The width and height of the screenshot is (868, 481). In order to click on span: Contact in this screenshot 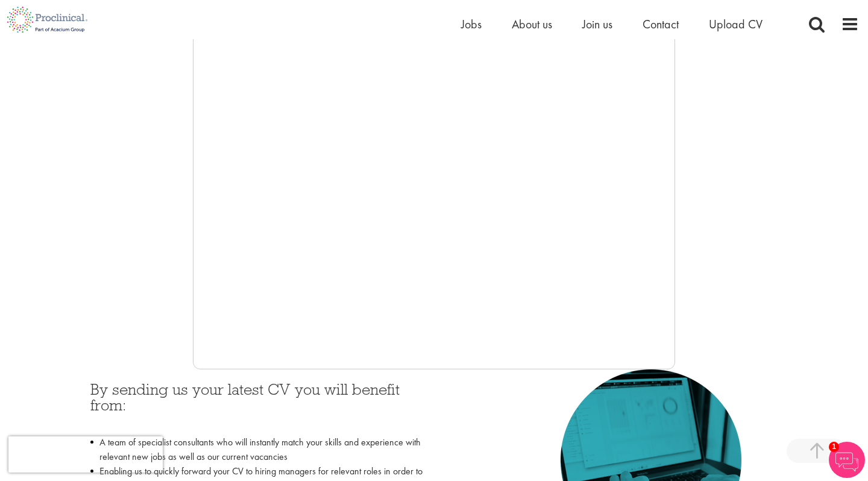, I will do `click(660, 24)`.